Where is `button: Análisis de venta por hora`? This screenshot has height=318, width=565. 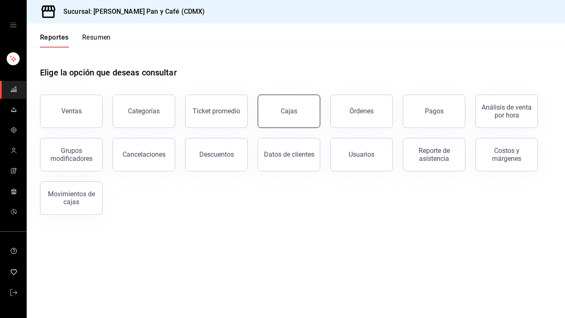 button: Análisis de venta por hora is located at coordinates (506, 111).